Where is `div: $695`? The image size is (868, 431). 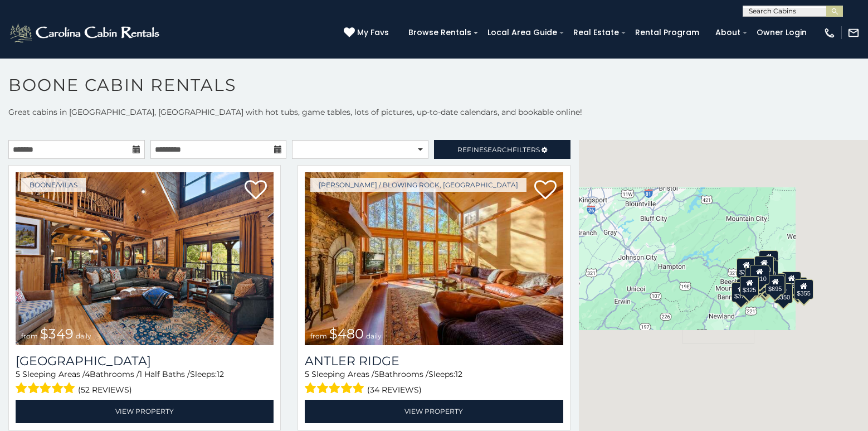
div: $695 is located at coordinates (775, 285).